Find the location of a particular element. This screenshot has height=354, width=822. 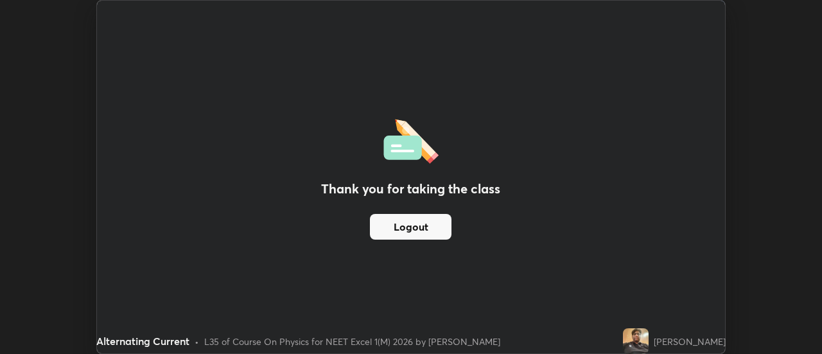

img: offlineFeedback.1438e8b3.svg is located at coordinates (411, 139).